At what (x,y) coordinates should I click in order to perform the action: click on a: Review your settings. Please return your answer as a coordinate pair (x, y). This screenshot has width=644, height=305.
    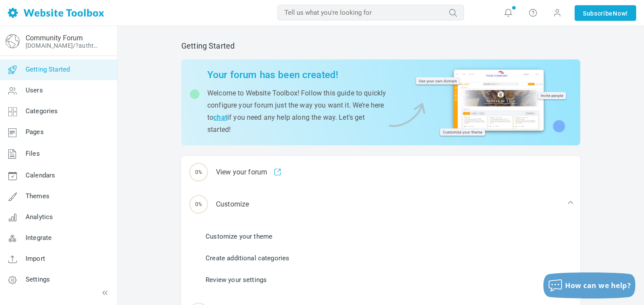
    Looking at the image, I should click on (236, 280).